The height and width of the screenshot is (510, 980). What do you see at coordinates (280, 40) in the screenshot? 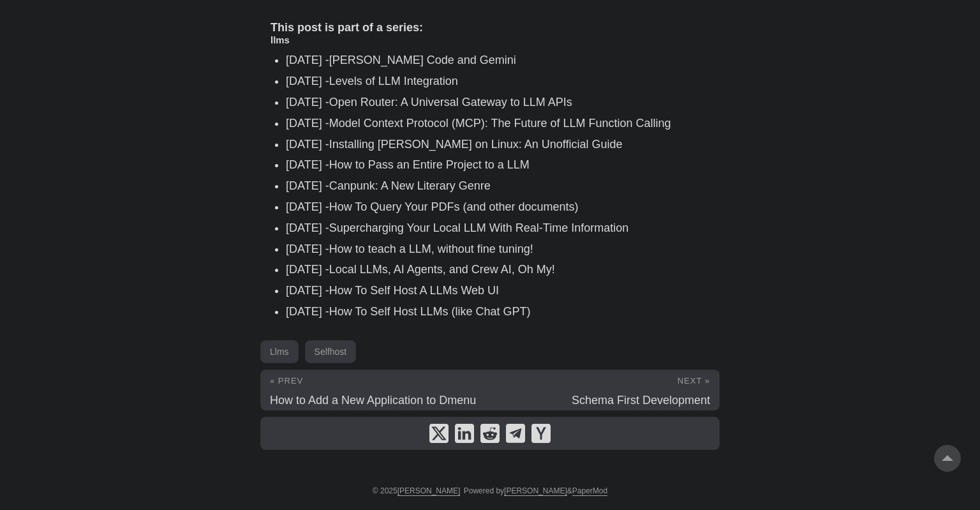
I see `a: llms` at bounding box center [280, 40].